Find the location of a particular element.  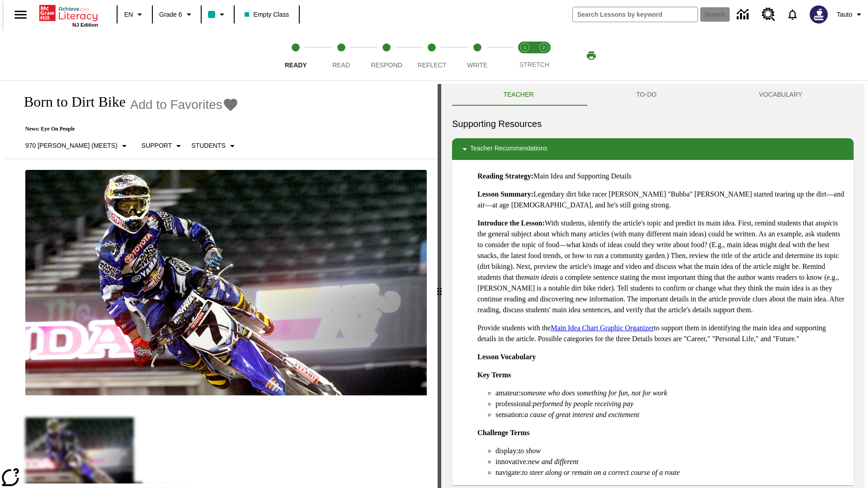

span: Respond is located at coordinates (386, 65).